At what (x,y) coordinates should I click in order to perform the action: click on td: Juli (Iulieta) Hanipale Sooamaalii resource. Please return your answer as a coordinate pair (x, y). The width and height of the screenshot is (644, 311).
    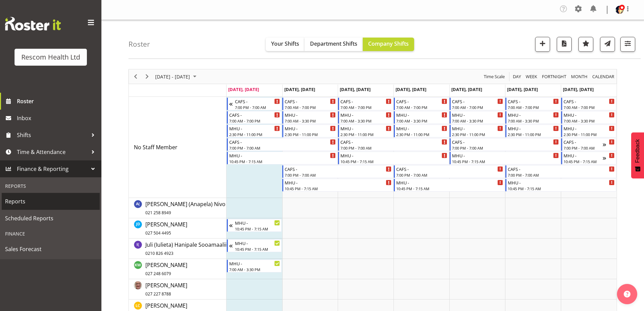
    Looking at the image, I should click on (177, 249).